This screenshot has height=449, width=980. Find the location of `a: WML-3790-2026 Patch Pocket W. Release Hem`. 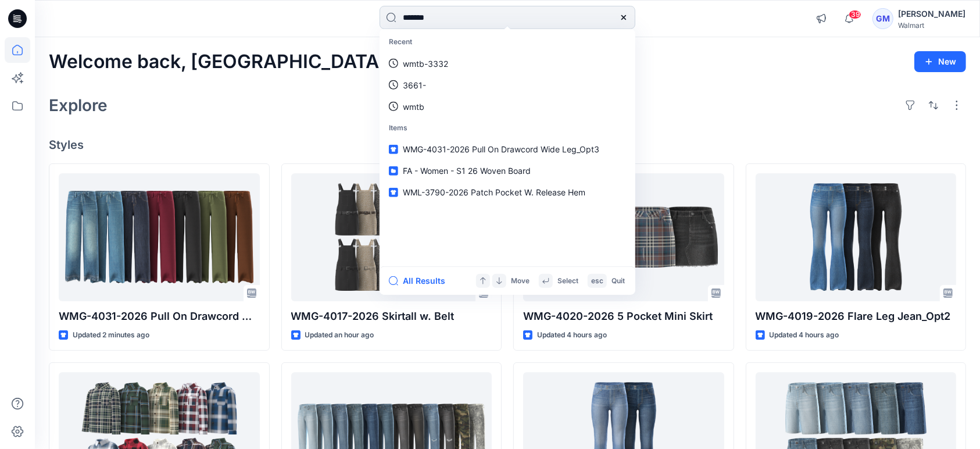

a: WML-3790-2026 Patch Pocket W. Release Hem is located at coordinates (507, 192).